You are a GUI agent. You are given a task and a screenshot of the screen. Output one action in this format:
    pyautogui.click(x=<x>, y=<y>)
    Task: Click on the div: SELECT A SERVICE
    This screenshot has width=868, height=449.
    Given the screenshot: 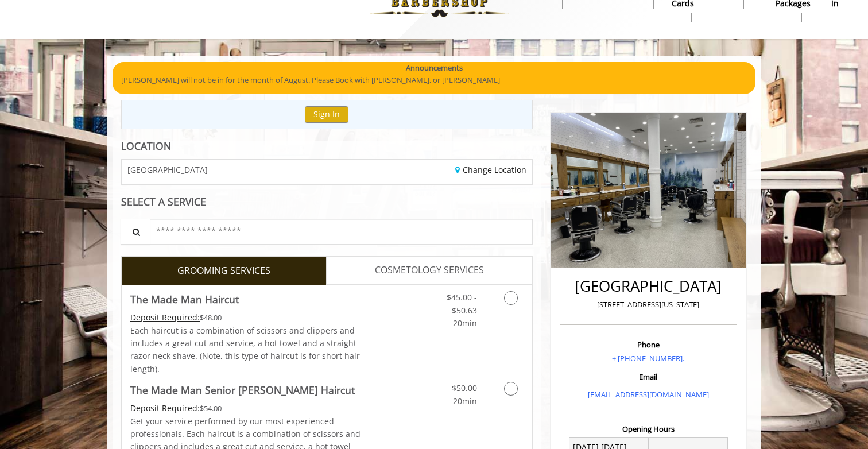 What is the action you would take?
    pyautogui.click(x=327, y=201)
    